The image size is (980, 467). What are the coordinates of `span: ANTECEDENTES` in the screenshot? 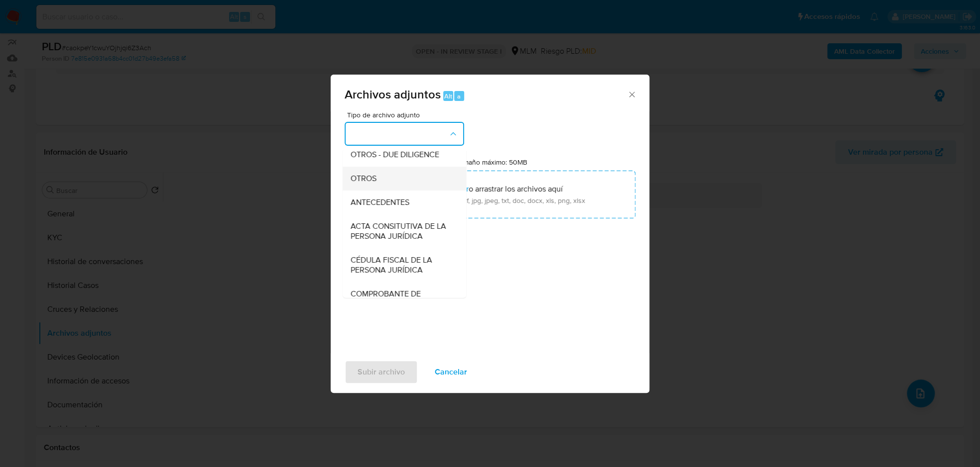 It's located at (380, 203).